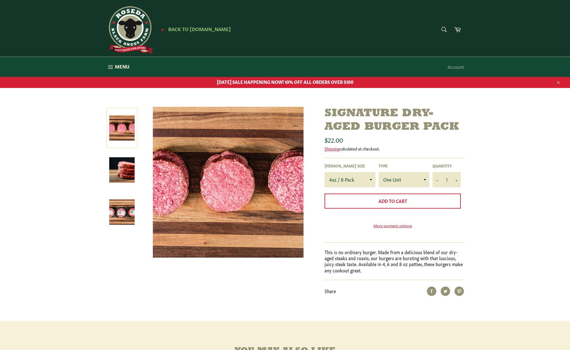 The height and width of the screenshot is (350, 570). I want to click on span: Menu, so click(122, 66).